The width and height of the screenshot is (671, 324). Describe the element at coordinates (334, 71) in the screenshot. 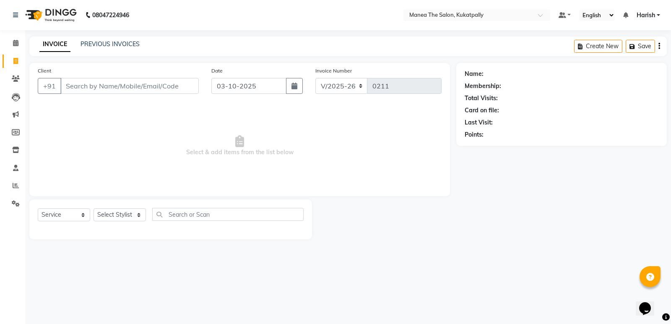

I see `label: Invoice Number` at that location.